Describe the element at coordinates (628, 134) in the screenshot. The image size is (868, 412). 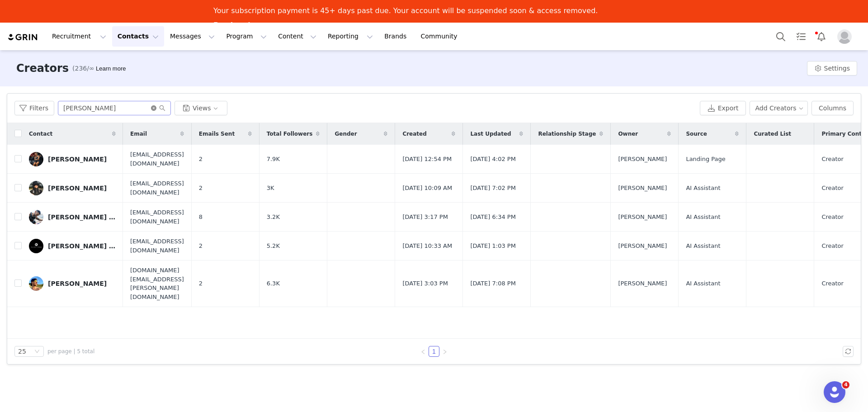
I see `span: Owner` at that location.